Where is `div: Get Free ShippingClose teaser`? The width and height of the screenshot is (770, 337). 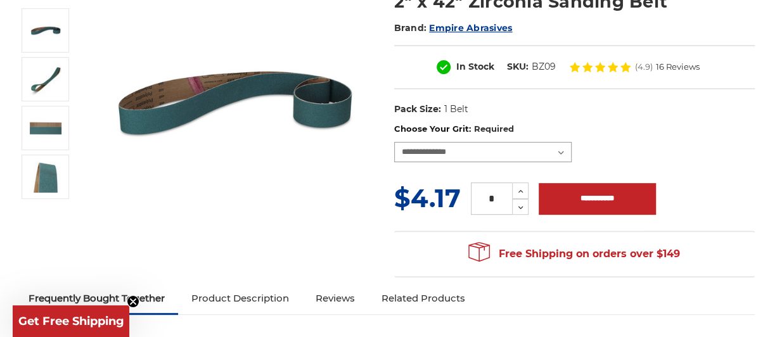 div: Get Free ShippingClose teaser is located at coordinates (71, 321).